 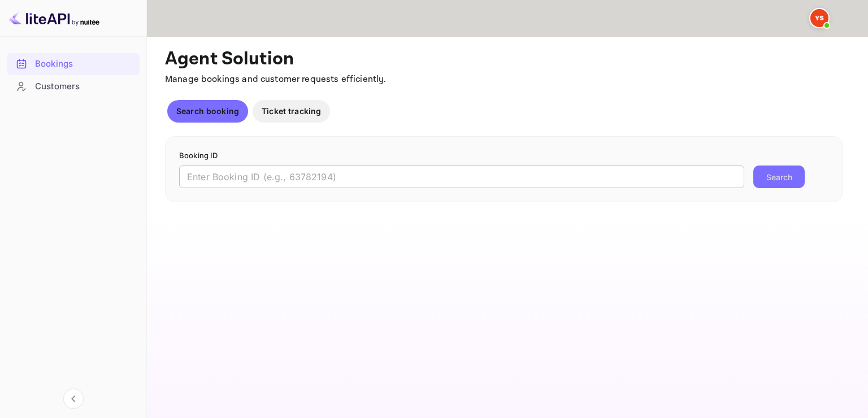 What do you see at coordinates (73, 86) in the screenshot?
I see `a: Customers` at bounding box center [73, 86].